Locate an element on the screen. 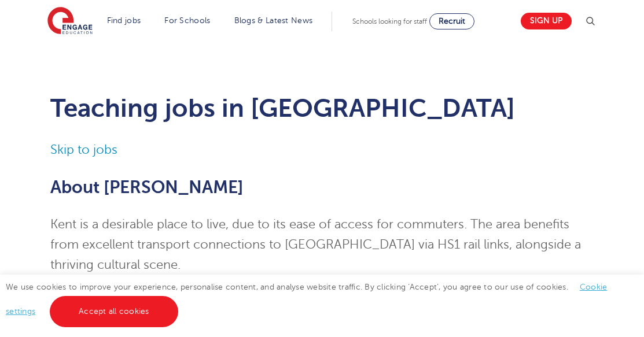  span: We use cookies to improve your experience, personalise content, and analyse website traffic. By c... is located at coordinates (306, 299).